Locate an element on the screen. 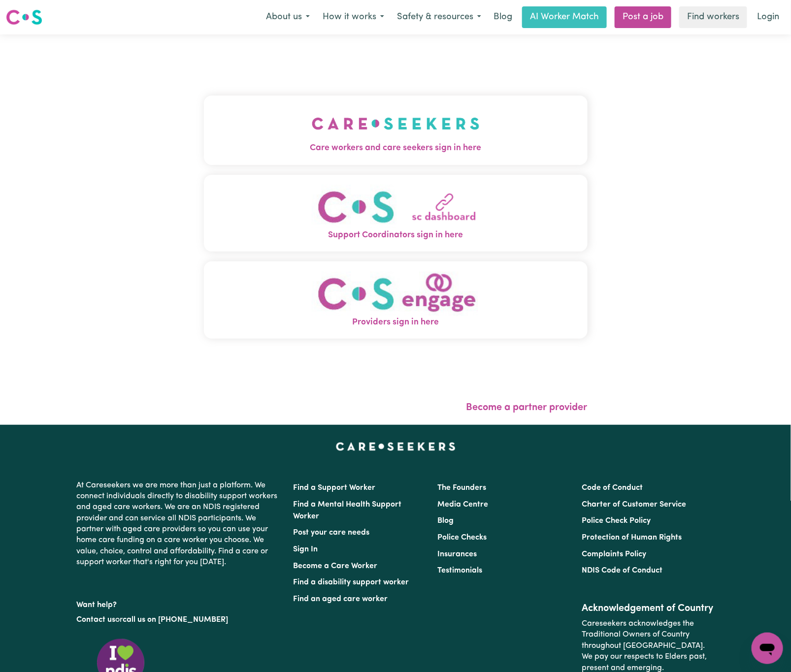 Image resolution: width=791 pixels, height=672 pixels. a: Login is located at coordinates (768, 17).